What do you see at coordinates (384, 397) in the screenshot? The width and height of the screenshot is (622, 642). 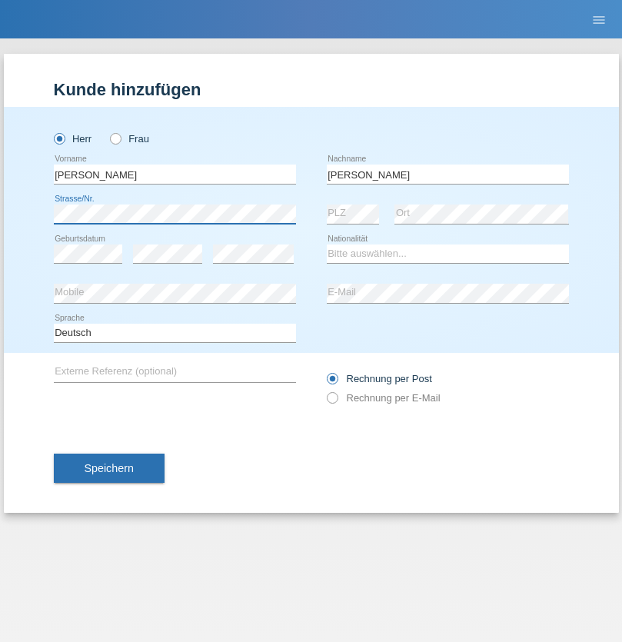 I see `label: Rechnung per E-Mail` at bounding box center [384, 397].